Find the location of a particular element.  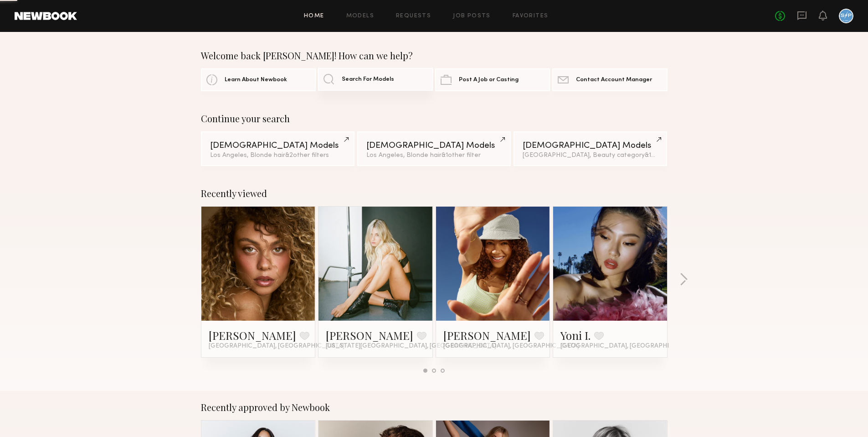

a: Post A Job or Casting is located at coordinates (492, 80).